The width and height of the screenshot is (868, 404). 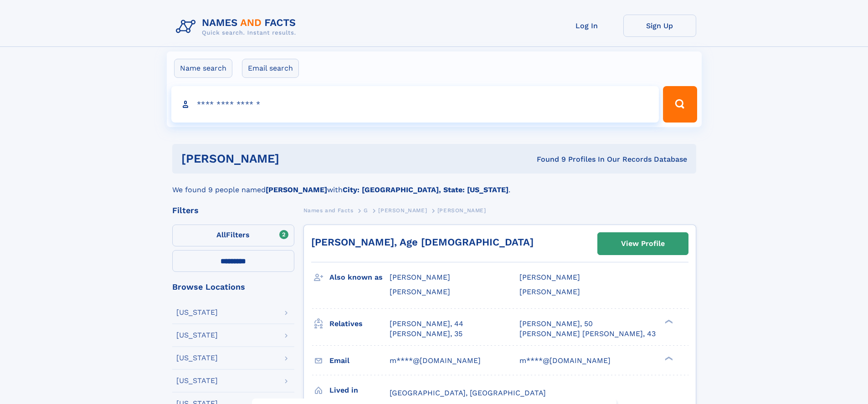 What do you see at coordinates (233, 287) in the screenshot?
I see `div: Browse Locations` at bounding box center [233, 287].